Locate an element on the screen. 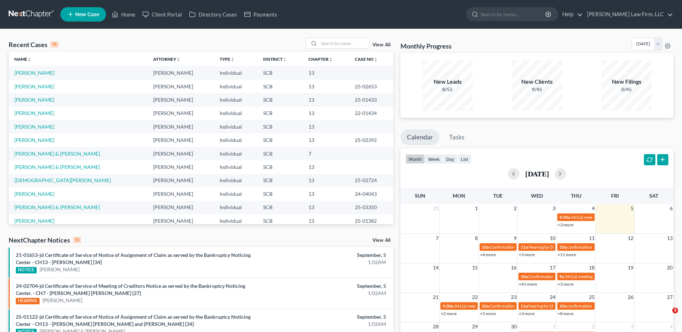 The height and width of the screenshot is (332, 682). div: 1:02AM is located at coordinates (327, 294).